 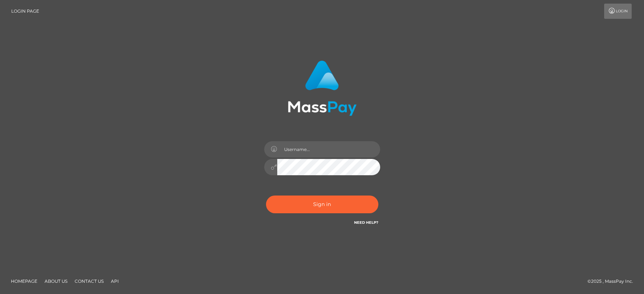 What do you see at coordinates (24, 281) in the screenshot?
I see `a: Homepage` at bounding box center [24, 281].